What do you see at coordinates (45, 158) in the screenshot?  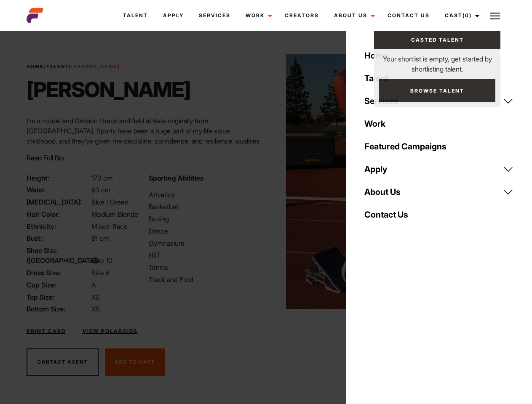 I see `span: Read Full Bio` at bounding box center [45, 158].